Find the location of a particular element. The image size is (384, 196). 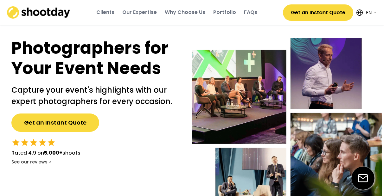

div: See our reviews > is located at coordinates (31, 162).